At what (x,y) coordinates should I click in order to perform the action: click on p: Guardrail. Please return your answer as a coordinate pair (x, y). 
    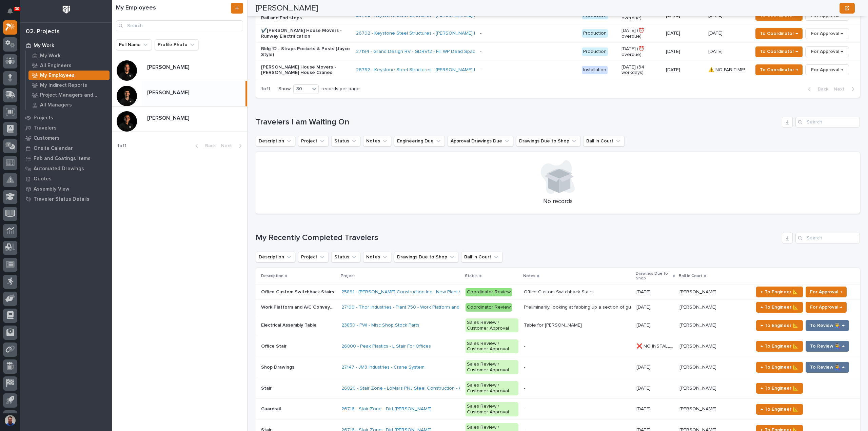
    Looking at the image, I should click on (272, 408).